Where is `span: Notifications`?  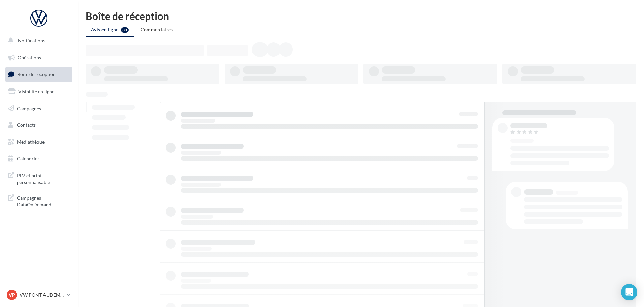
span: Notifications is located at coordinates (31, 40).